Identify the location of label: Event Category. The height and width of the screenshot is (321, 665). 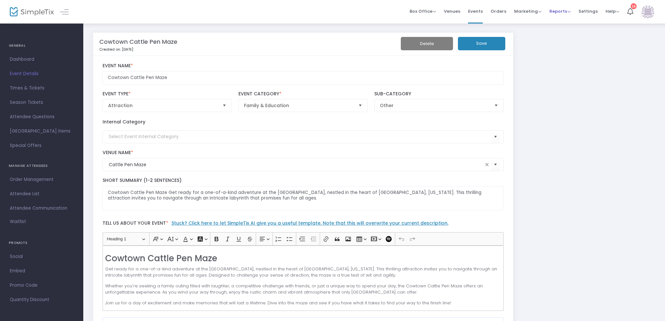
(303, 94).